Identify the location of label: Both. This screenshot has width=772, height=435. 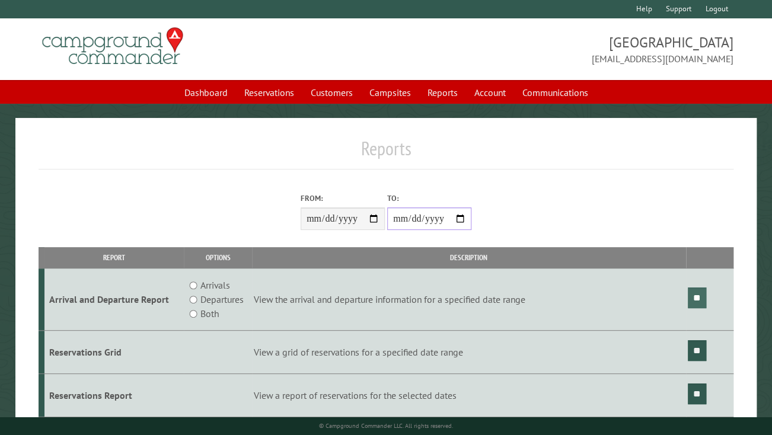
(209, 314).